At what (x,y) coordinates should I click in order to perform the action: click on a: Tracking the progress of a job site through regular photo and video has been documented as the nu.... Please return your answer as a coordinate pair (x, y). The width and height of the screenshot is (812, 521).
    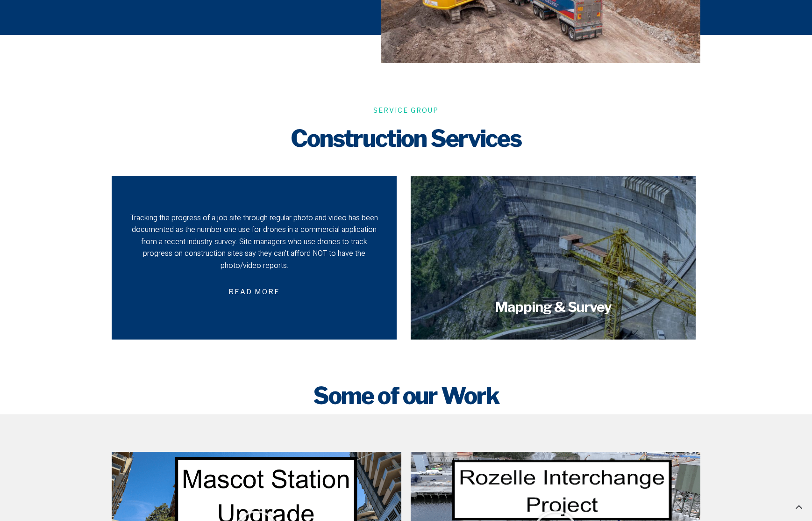
    Looking at the image, I should click on (254, 258).